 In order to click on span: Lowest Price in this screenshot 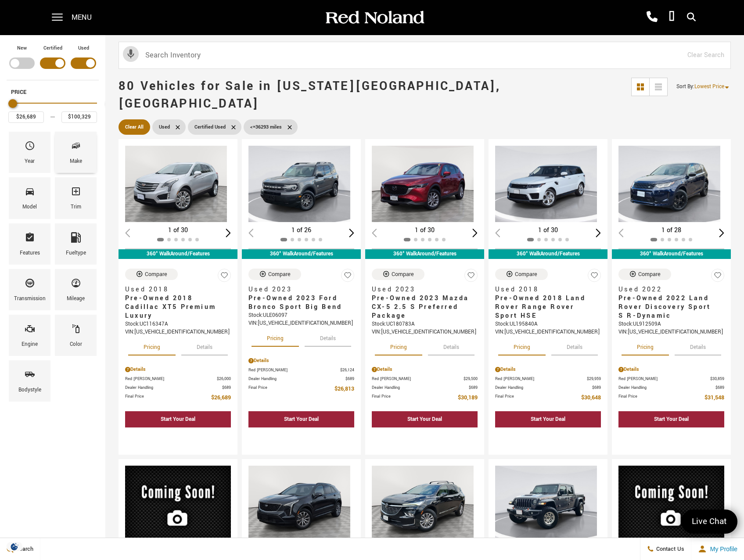, I will do `click(709, 87)`.